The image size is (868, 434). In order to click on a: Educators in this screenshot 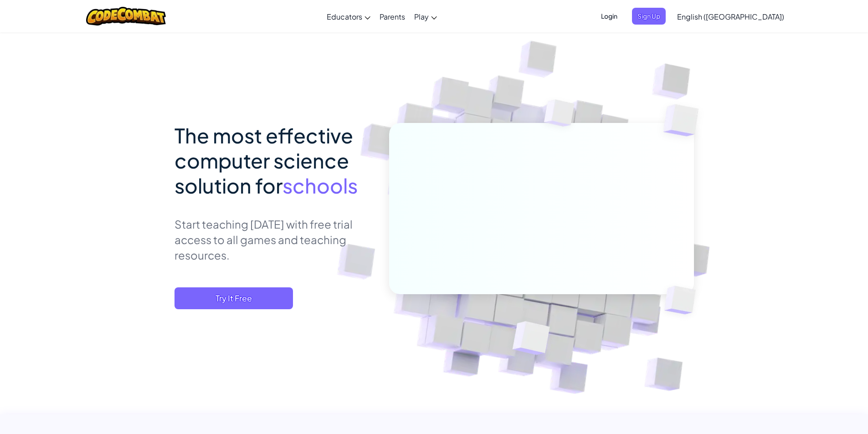, I will do `click(349, 16)`.